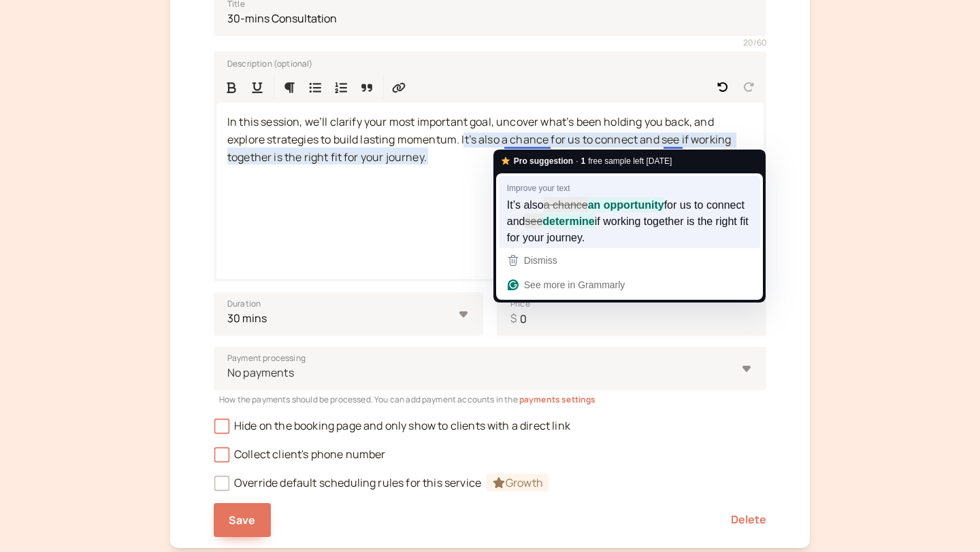  What do you see at coordinates (381, 482) in the screenshot?
I see `span: Override default scheduling rules for this service` at bounding box center [381, 482].